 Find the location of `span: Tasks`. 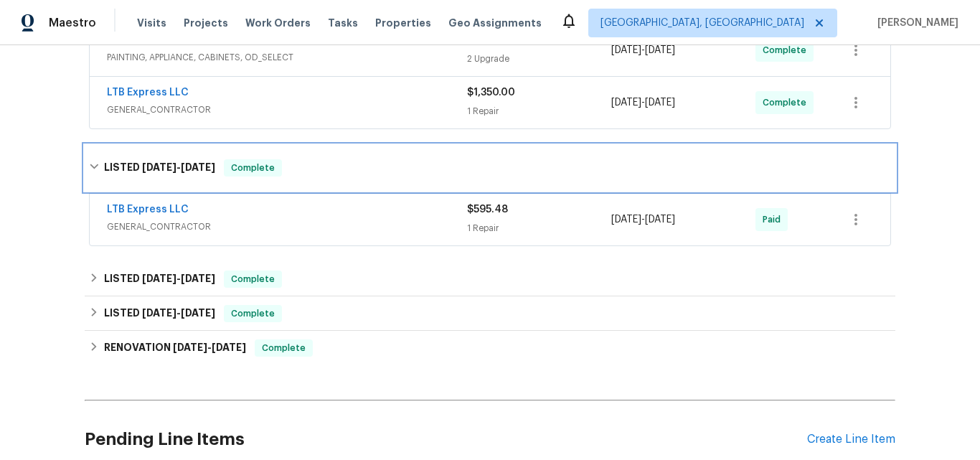

span: Tasks is located at coordinates (343, 23).